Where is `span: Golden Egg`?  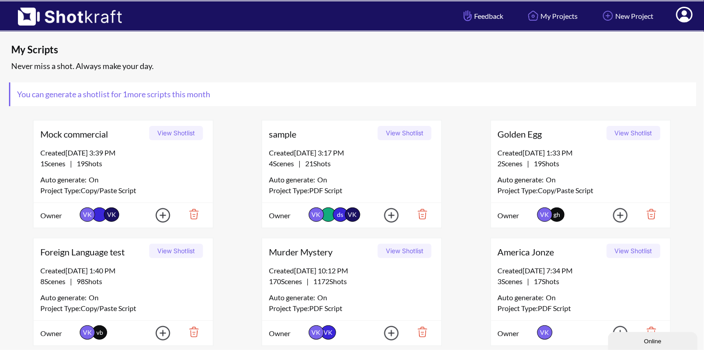
span: Golden Egg is located at coordinates (551, 134).